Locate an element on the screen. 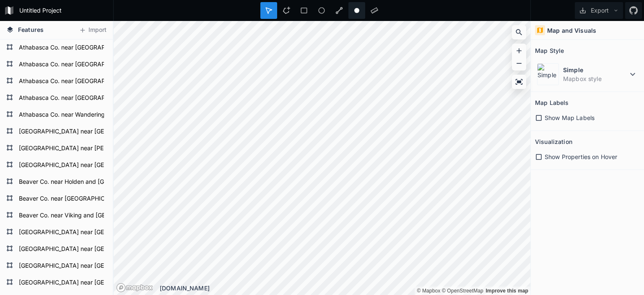 Image resolution: width=644 pixels, height=295 pixels. a: Mapbox logo is located at coordinates (135, 287).